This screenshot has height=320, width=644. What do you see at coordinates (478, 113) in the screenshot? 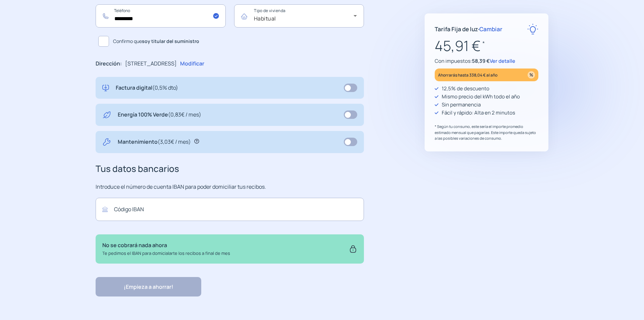
I see `p: Fácil y rápido: Alta en 2 minutos` at bounding box center [478, 113].